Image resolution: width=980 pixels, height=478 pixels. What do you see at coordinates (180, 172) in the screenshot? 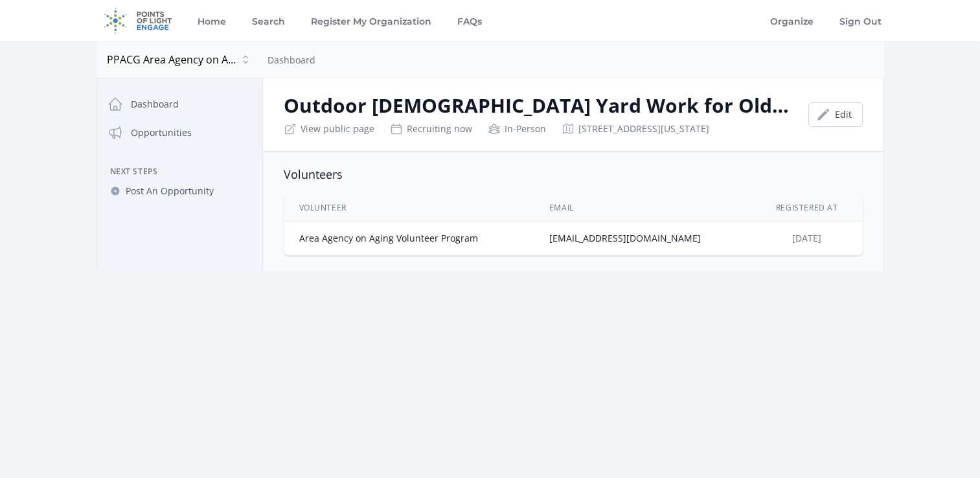
I see `h3: Next Steps` at bounding box center [180, 172].